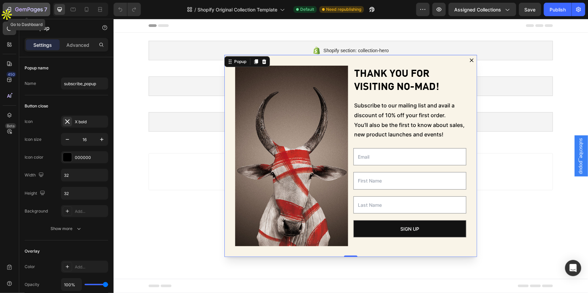 This screenshot has width=588, height=293. What do you see at coordinates (296, 162) in the screenshot?
I see `input: First Name` at bounding box center [296, 162].